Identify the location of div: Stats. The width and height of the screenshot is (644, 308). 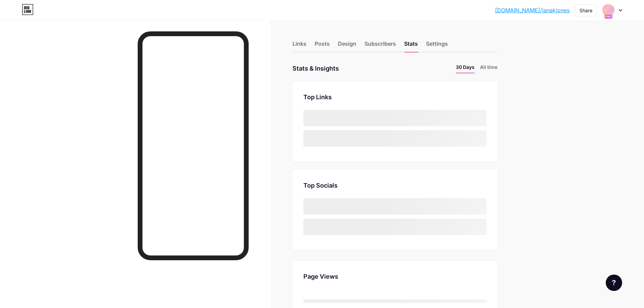
(411, 46).